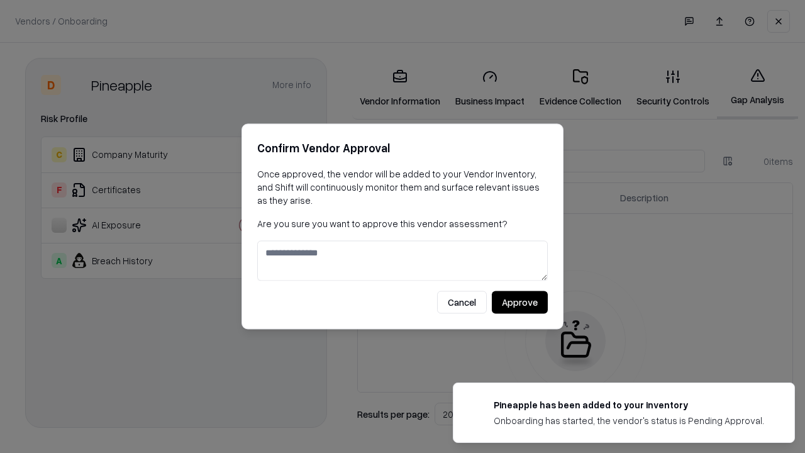 This screenshot has height=453, width=805. Describe the element at coordinates (519, 302) in the screenshot. I see `button: Approve` at that location.